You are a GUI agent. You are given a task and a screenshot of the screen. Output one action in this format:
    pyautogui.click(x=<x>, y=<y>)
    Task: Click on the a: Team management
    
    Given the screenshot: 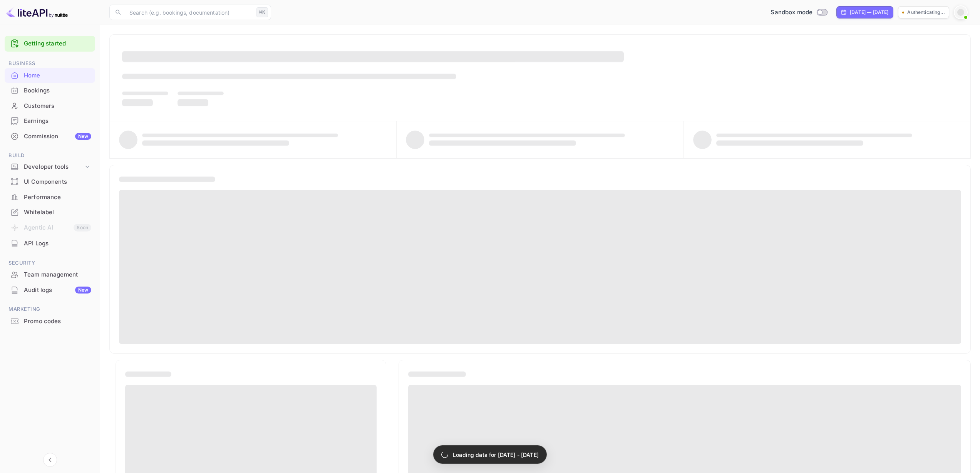 What is the action you would take?
    pyautogui.click(x=50, y=274)
    